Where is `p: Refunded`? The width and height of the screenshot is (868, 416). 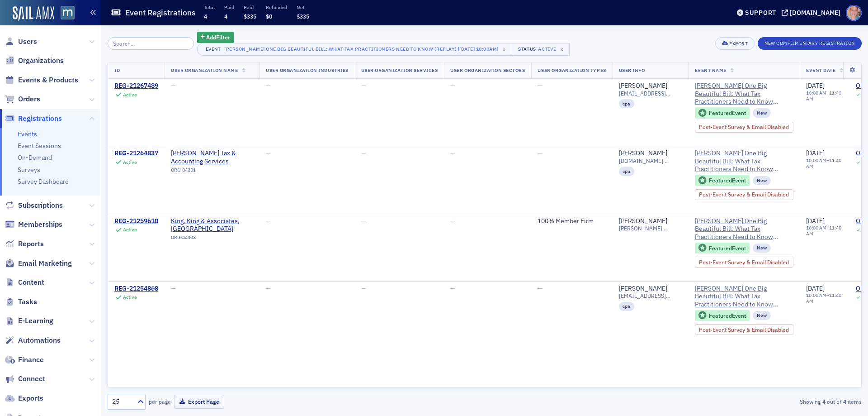 p: Refunded is located at coordinates (276, 7).